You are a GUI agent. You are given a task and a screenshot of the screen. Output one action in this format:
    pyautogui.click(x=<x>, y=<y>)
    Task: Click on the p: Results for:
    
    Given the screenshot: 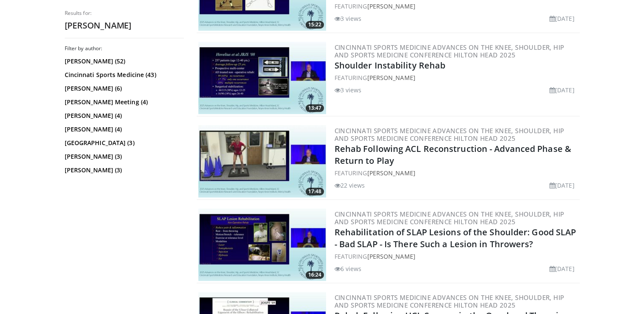 What is the action you would take?
    pyautogui.click(x=125, y=13)
    